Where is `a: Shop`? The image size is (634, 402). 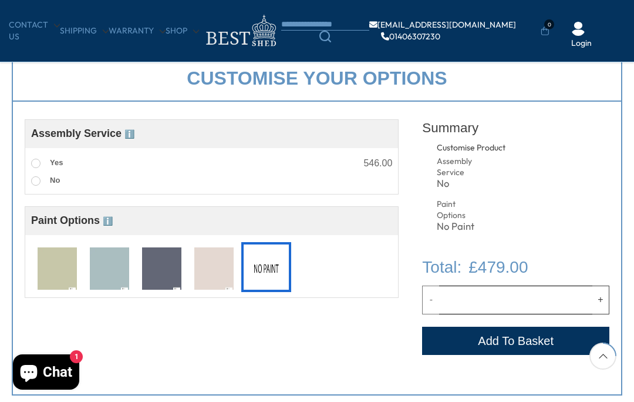 a: Shop is located at coordinates (182, 31).